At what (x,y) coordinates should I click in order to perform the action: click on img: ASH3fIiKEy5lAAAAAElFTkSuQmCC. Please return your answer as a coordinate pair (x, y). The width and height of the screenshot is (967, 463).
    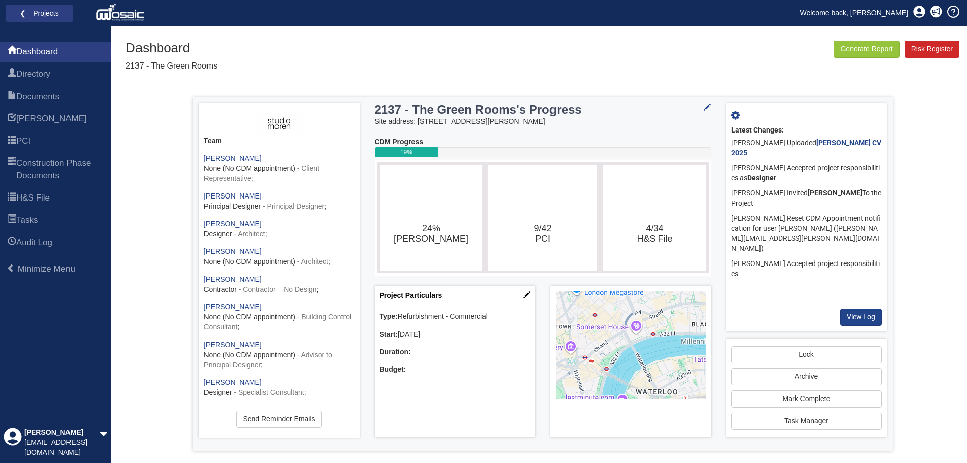
    Looking at the image, I should click on (279, 123).